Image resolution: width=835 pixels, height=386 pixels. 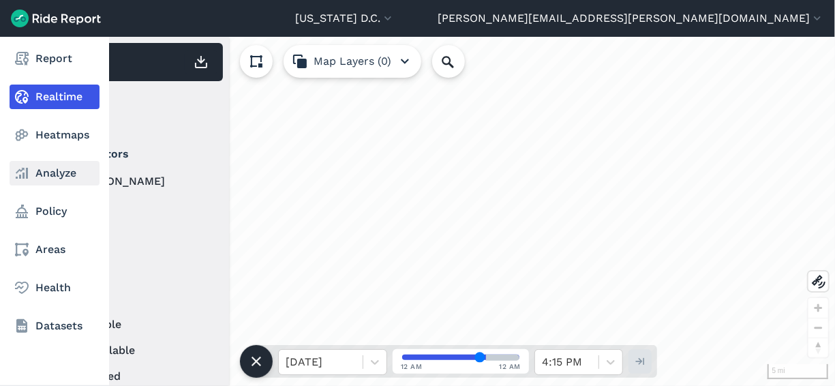 I want to click on label: available, so click(x=137, y=325).